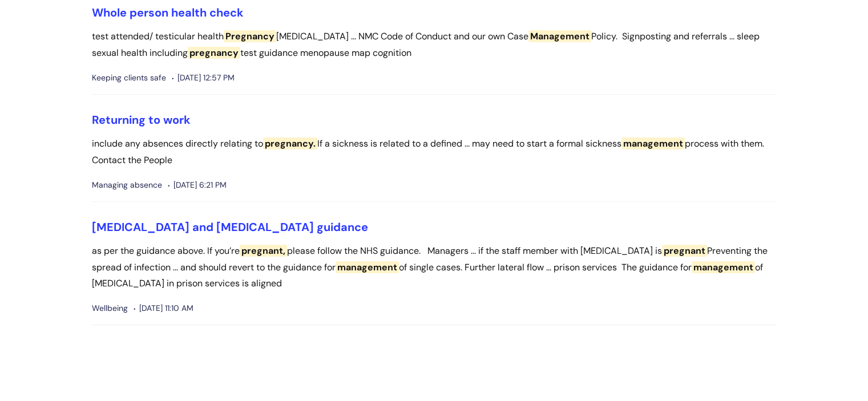 The height and width of the screenshot is (401, 868). I want to click on span: Management, so click(560, 36).